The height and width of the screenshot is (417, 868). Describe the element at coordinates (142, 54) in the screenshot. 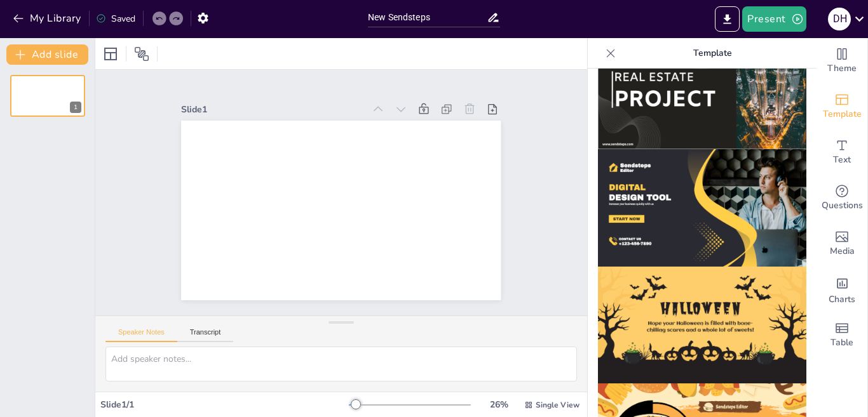

I see `span: Position` at that location.